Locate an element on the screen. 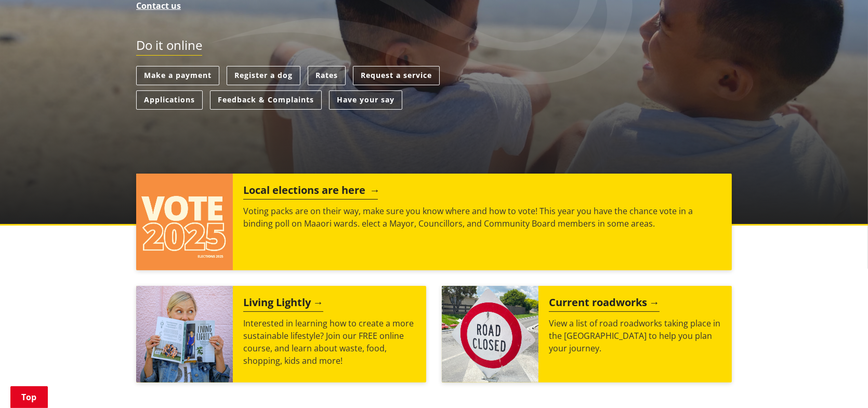 This screenshot has width=868, height=408. p: Voting packs are on their way, make sure you know where and how to vote! This year you have the c... is located at coordinates (482, 217).